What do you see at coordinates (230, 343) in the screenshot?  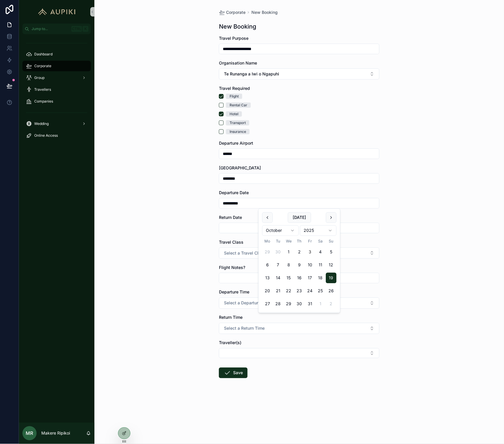 I see `span: Traveller(s)` at bounding box center [230, 343].